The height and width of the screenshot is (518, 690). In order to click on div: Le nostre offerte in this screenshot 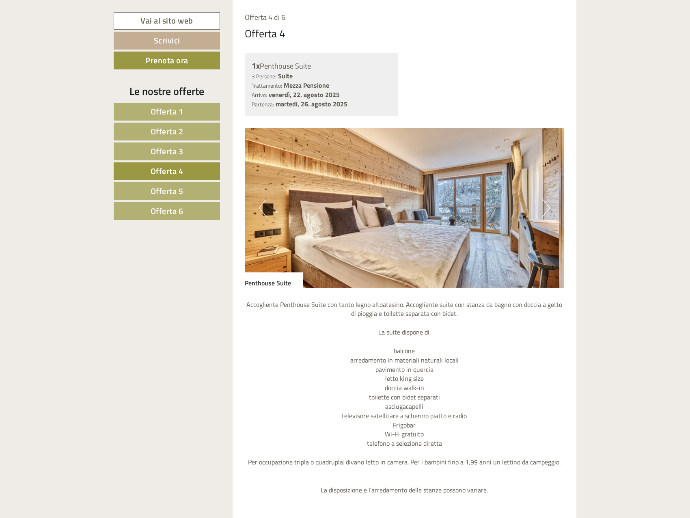, I will do `click(167, 91)`.